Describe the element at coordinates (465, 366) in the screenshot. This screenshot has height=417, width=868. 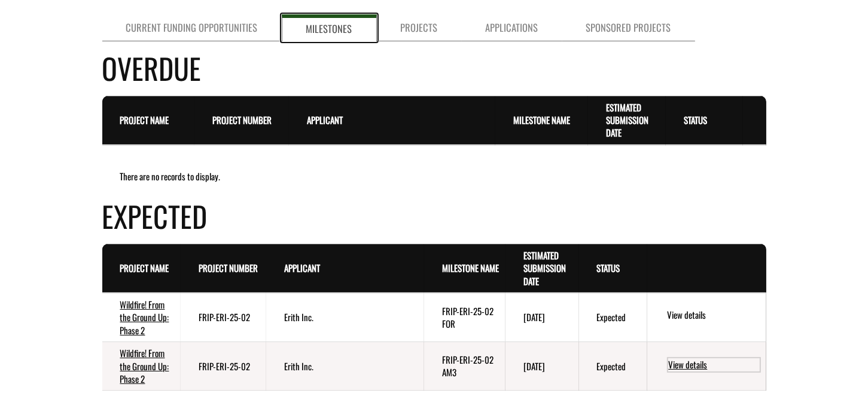
I see `td: FRIP-ERI-25-02 AM3` at that location.